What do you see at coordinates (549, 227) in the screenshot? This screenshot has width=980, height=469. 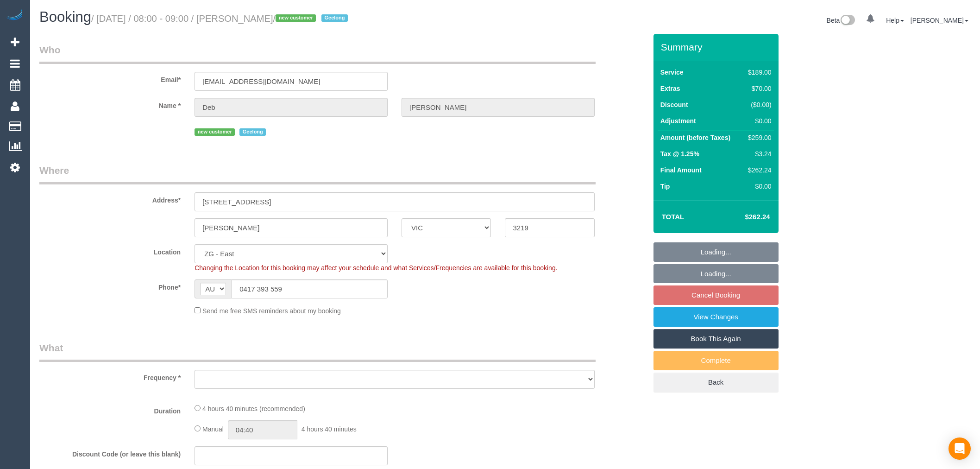 I see `input: Post Code*` at bounding box center [549, 227].